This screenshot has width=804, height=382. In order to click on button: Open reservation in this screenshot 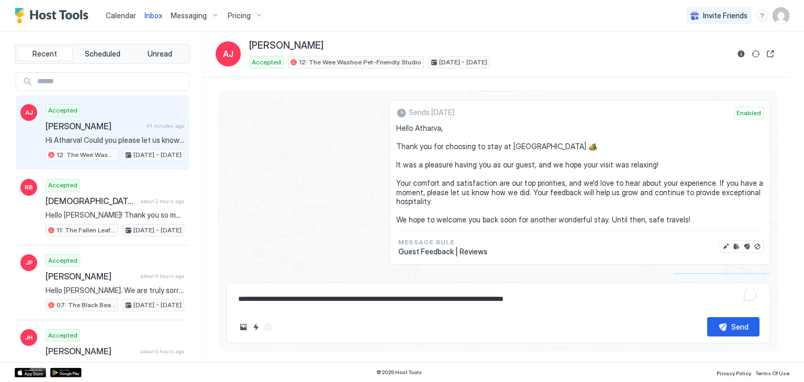, I will do `click(771, 54)`.